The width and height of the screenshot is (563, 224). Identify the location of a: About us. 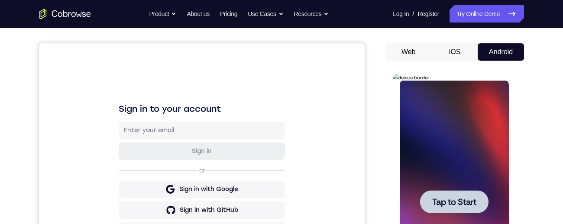
(198, 14).